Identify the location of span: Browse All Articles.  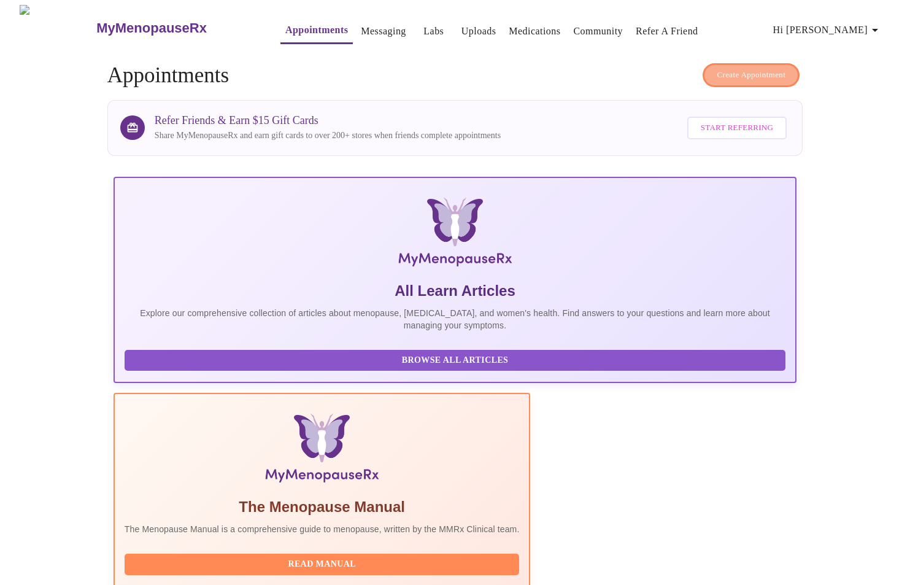
(455, 360).